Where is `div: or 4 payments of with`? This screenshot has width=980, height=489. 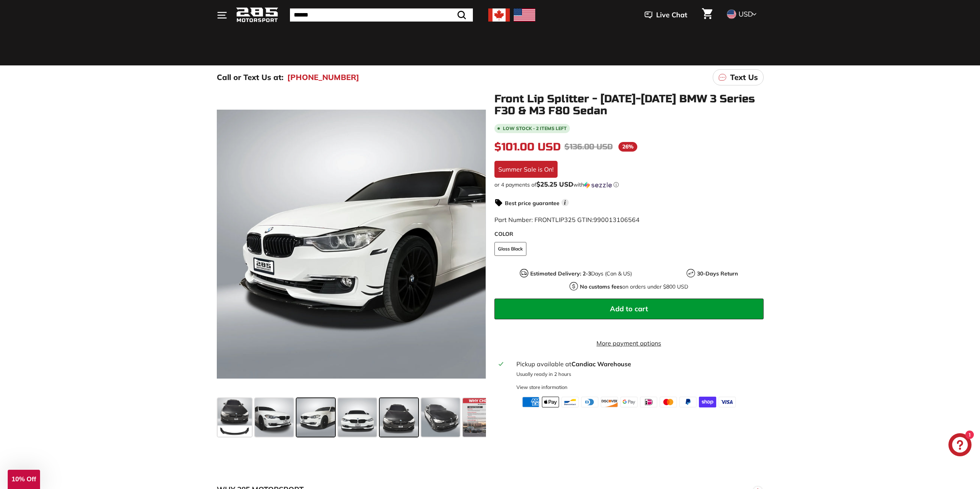 div: or 4 payments of with is located at coordinates (628, 185).